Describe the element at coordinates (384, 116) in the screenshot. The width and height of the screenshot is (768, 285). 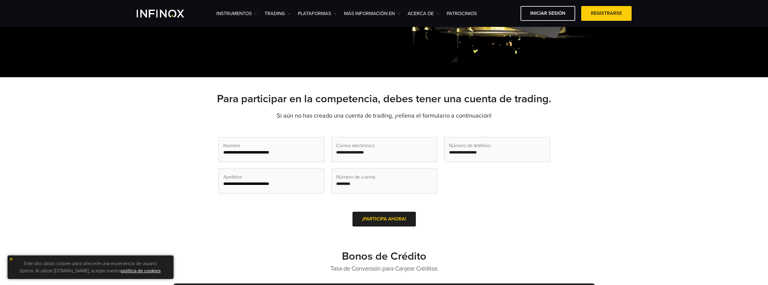
I see `p: Si aún no has creado una cuenta de trading, ¡rellena el formulario a continuación!` at that location.